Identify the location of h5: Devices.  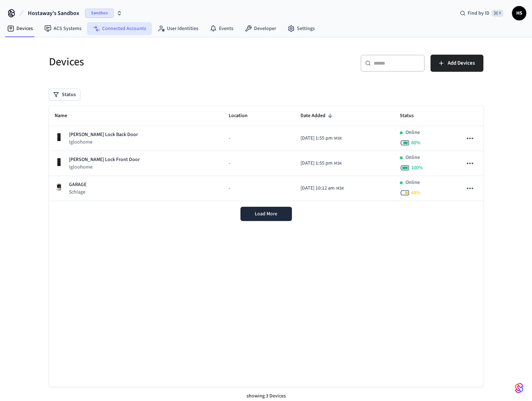
(155, 62).